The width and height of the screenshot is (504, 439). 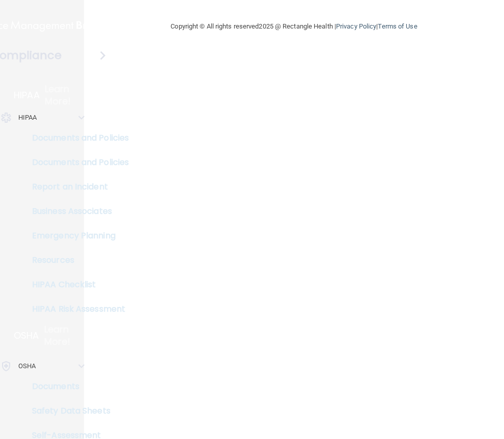 I want to click on p: Report an Incident, so click(x=76, y=187).